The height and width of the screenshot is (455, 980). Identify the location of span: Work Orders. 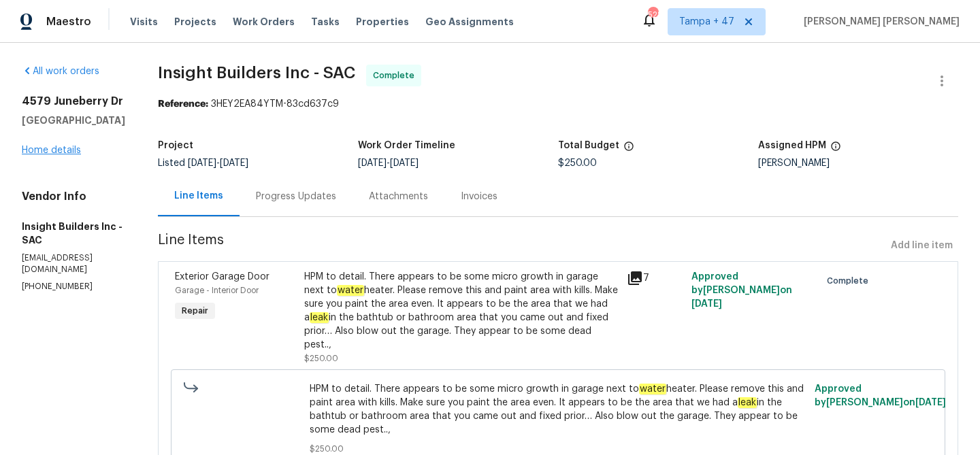
(264, 22).